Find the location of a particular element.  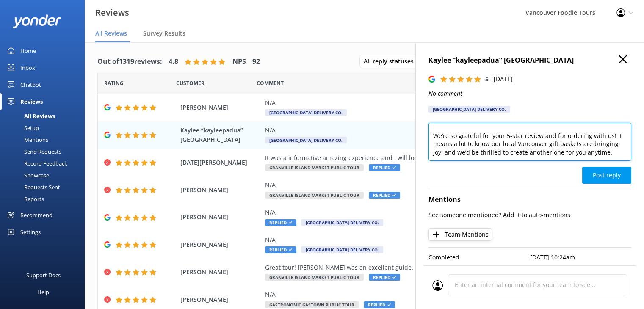

a: Requests Sent is located at coordinates (45, 187).